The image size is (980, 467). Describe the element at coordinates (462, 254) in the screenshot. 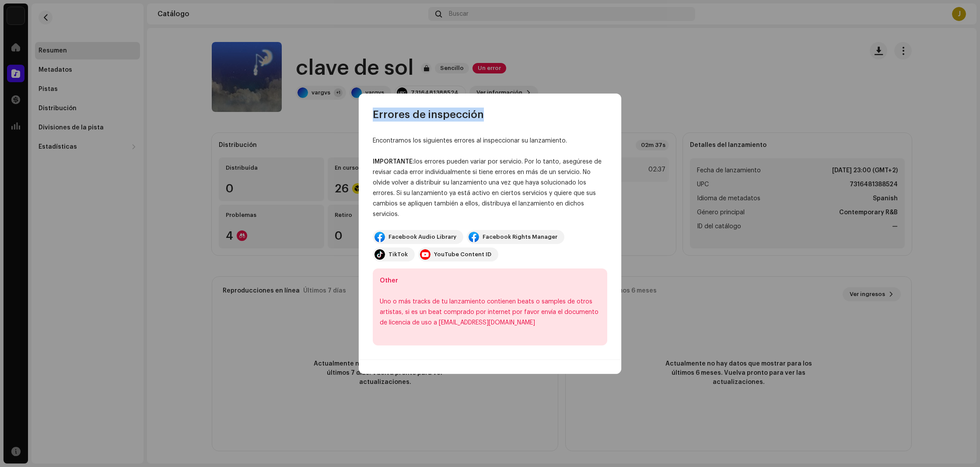

I see `div: YouTube Content ID` at that location.